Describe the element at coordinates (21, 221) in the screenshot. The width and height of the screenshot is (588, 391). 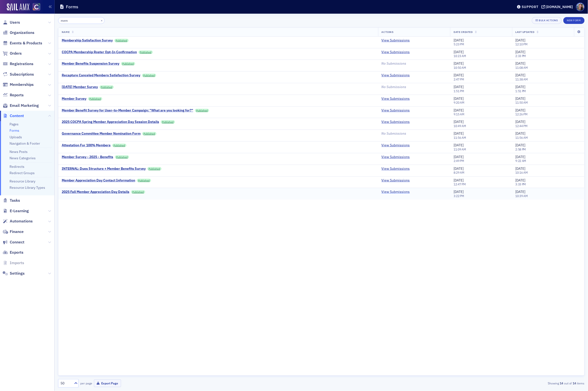
I see `span: Automations` at that location.